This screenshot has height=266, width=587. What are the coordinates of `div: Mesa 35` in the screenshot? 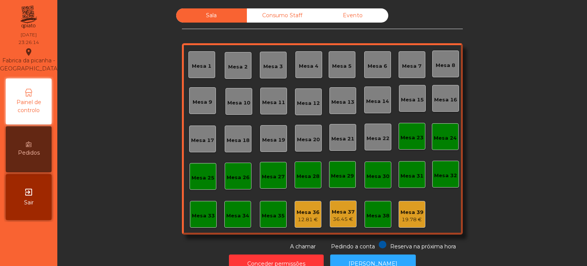 It's located at (273, 216).